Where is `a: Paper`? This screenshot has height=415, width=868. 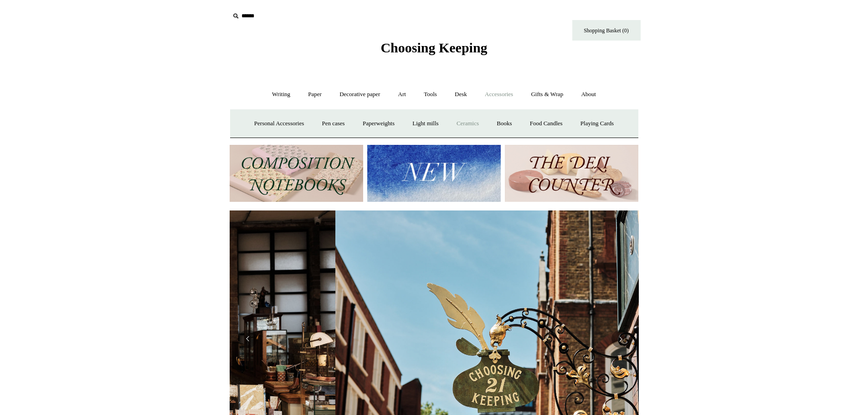
a: Paper is located at coordinates (315, 94).